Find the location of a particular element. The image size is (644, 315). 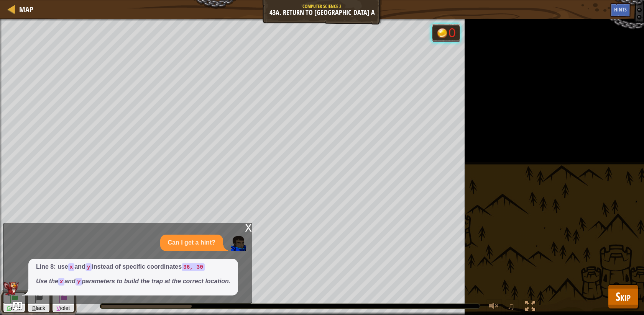

img: AI is located at coordinates (11, 289).